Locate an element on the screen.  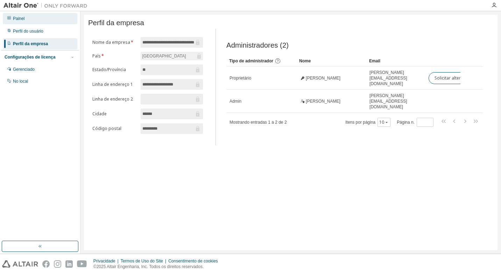
font: Itens por página is located at coordinates (361, 122).